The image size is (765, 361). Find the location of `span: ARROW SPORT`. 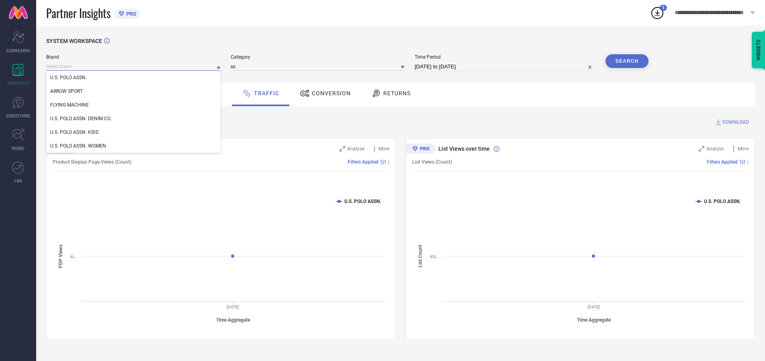

span: ARROW SPORT is located at coordinates (66, 91).